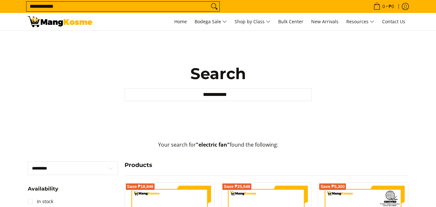 The width and height of the screenshot is (436, 207). I want to click on a: New Arrivals, so click(325, 22).